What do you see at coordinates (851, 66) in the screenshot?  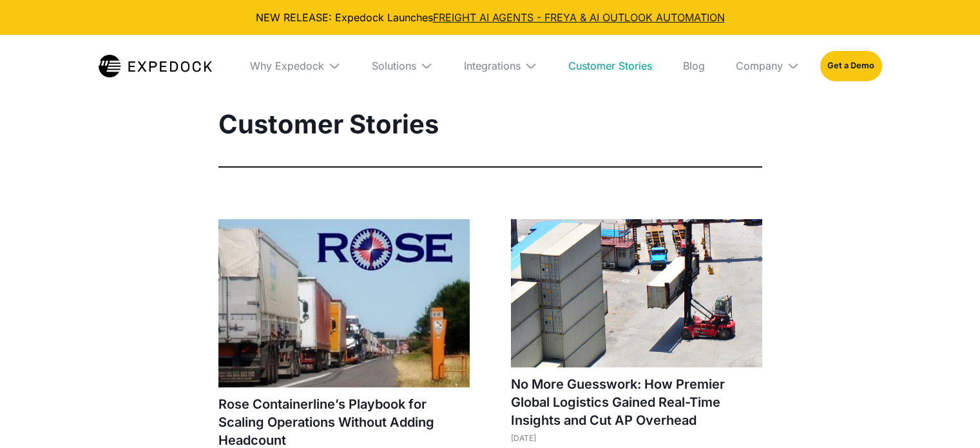 I see `a: Get a Demo` at bounding box center [851, 66].